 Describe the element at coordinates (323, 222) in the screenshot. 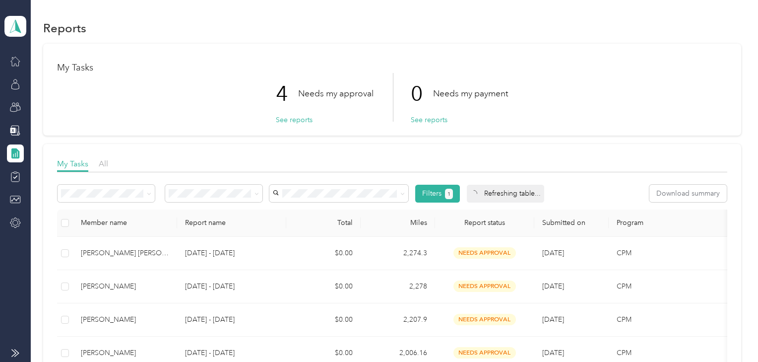

I see `div: Total` at that location.